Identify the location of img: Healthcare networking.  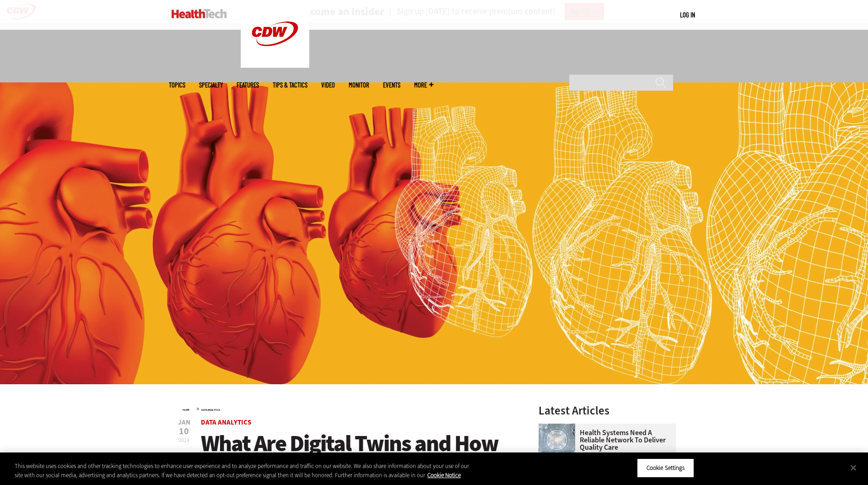
(557, 442).